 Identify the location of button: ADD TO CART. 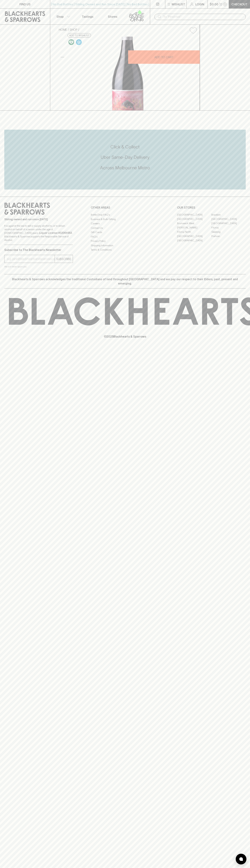
(164, 57).